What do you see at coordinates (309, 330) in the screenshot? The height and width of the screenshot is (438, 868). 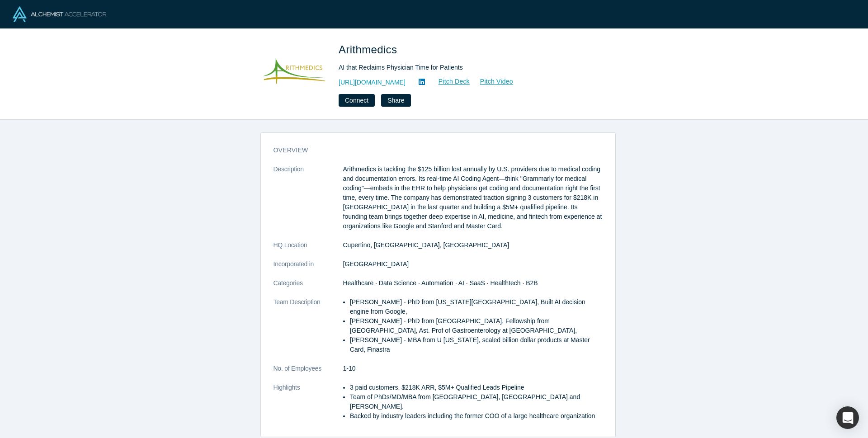 I see `dt: Team Description` at bounding box center [309, 330].